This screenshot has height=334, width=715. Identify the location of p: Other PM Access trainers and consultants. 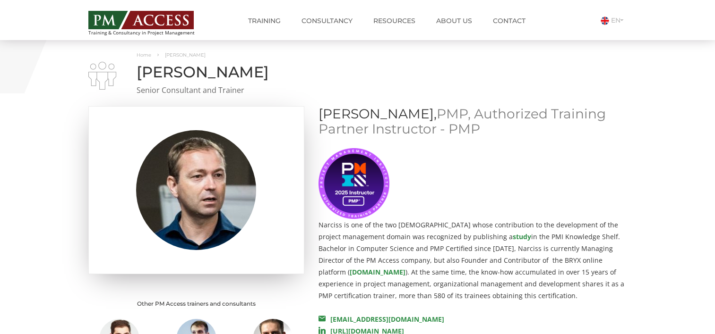
(196, 304).